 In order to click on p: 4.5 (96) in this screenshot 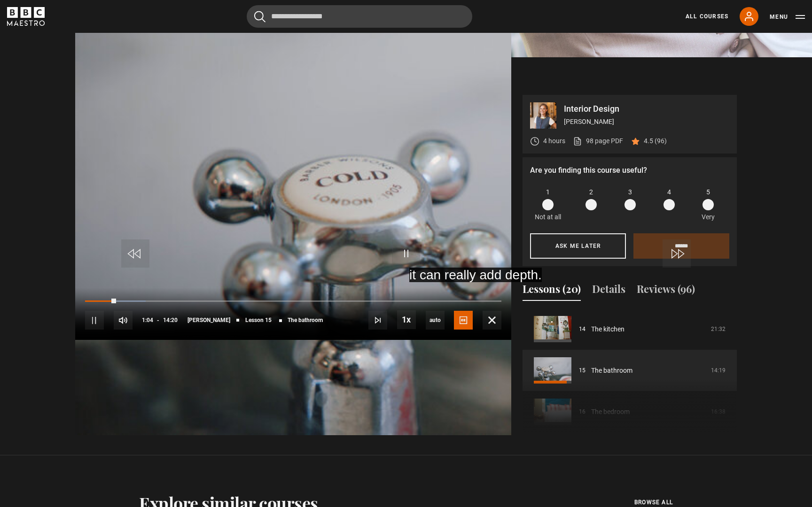, I will do `click(655, 141)`.